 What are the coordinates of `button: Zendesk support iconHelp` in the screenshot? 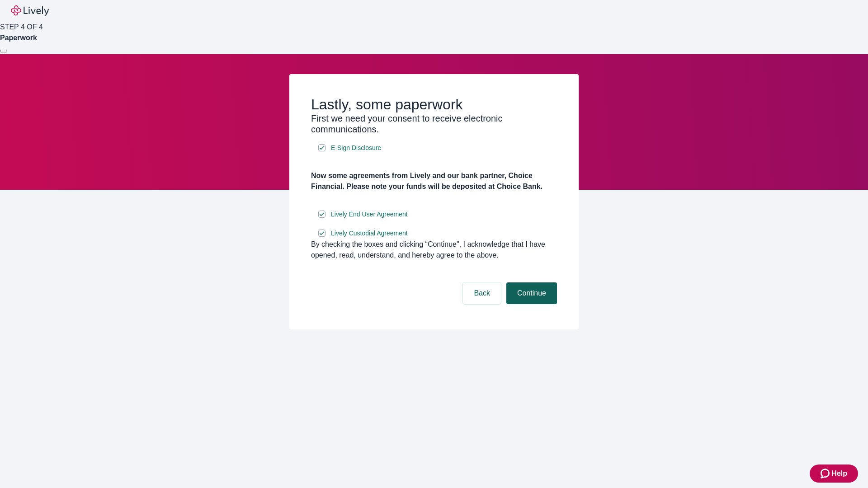 It's located at (833, 473).